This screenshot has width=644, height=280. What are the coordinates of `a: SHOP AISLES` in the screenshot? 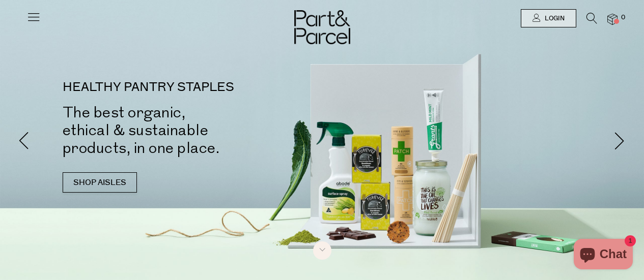 It's located at (100, 182).